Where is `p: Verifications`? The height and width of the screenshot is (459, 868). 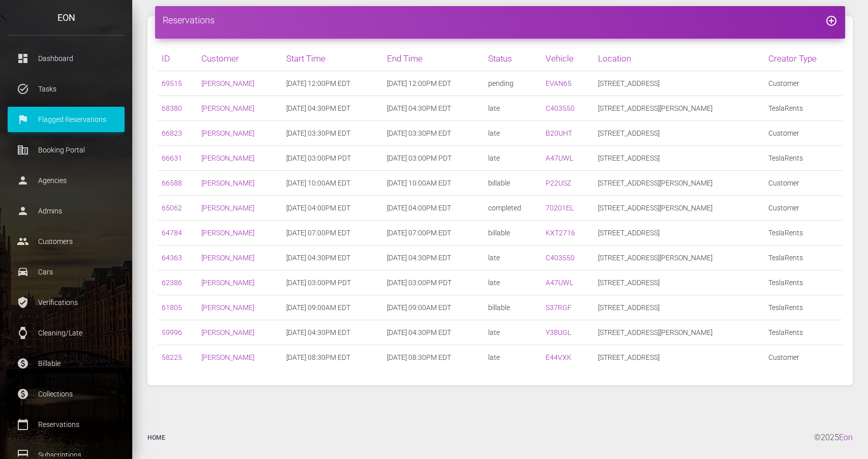
p: Verifications is located at coordinates (66, 302).